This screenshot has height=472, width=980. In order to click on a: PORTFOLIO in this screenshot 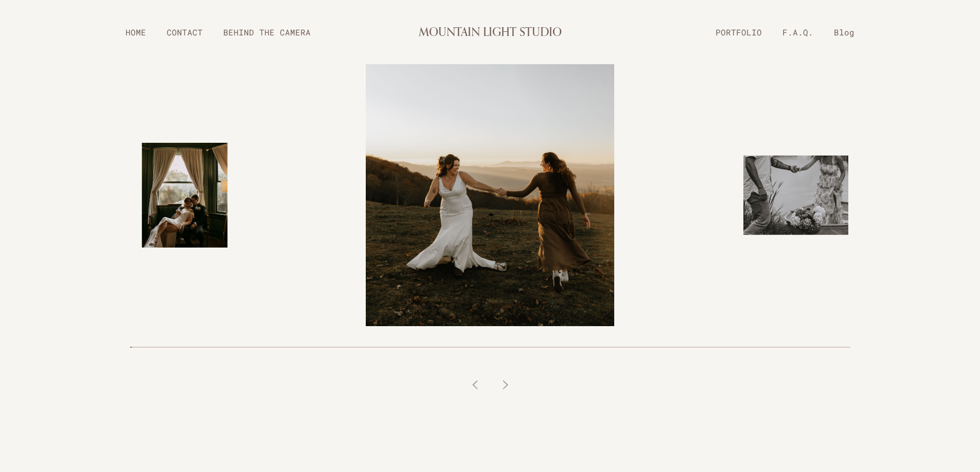, I will do `click(739, 32)`.